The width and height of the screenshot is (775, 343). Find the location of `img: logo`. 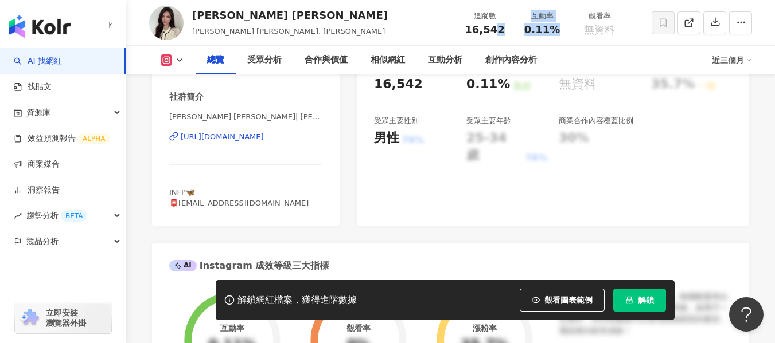

img: logo is located at coordinates (40, 26).